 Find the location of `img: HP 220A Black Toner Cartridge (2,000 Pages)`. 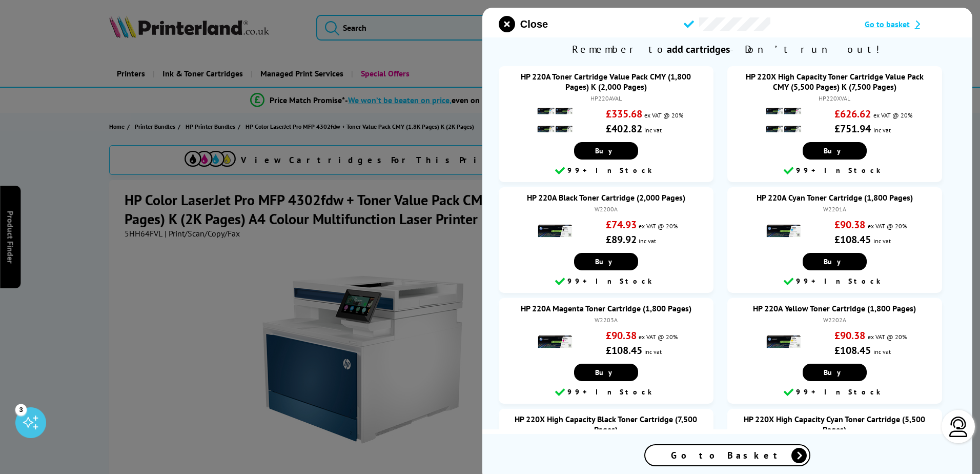

img: HP 220A Black Toner Cartridge (2,000 Pages) is located at coordinates (555, 231).